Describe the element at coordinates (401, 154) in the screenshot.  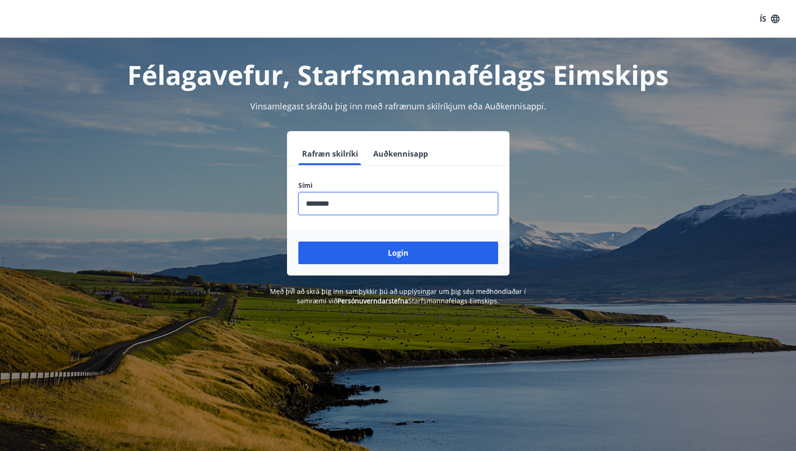
I see `button: Auðkennisapp` at that location.